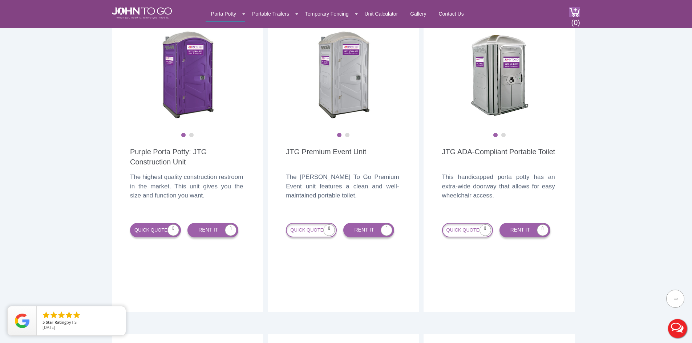 The width and height of the screenshot is (692, 343). Describe the element at coordinates (56, 322) in the screenshot. I see `span: Star Rating` at that location.